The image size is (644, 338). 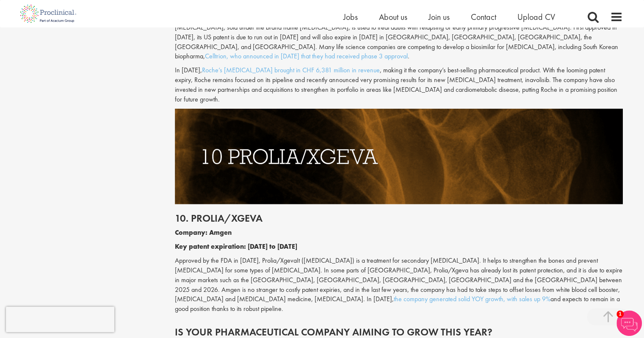 I want to click on span: Jobs, so click(x=350, y=17).